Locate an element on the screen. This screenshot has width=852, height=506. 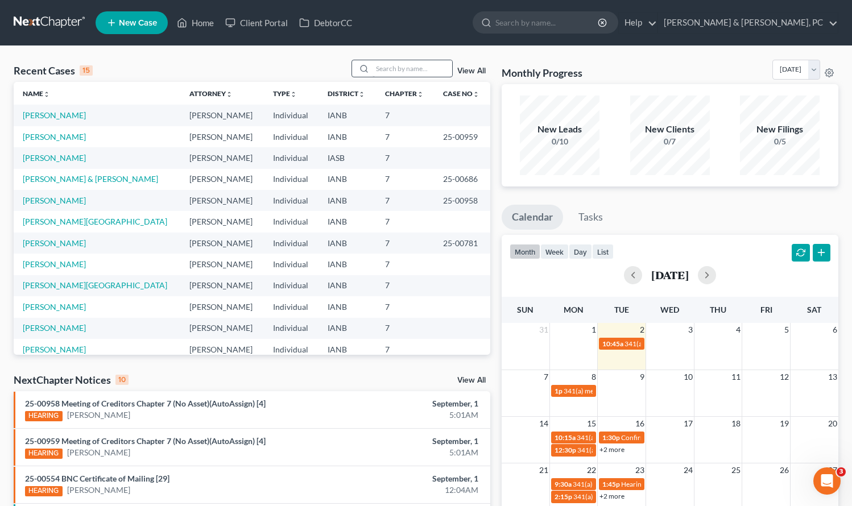
a: View All is located at coordinates (472, 381).